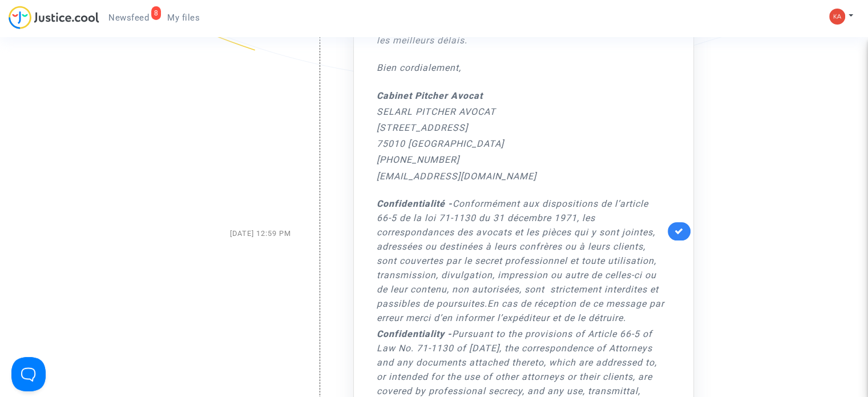  I want to click on a: 8Newsfeed, so click(129, 18).